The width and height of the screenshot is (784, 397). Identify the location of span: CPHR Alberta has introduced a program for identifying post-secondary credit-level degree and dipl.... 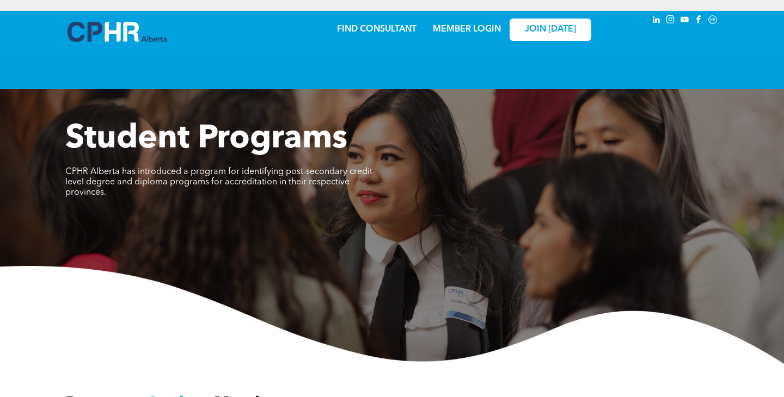
(220, 182).